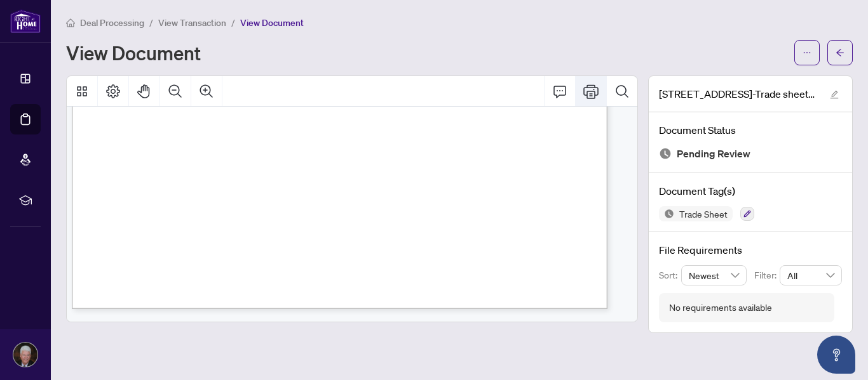 This screenshot has height=380, width=868. What do you see at coordinates (767, 275) in the screenshot?
I see `p: Filter:` at bounding box center [767, 275].